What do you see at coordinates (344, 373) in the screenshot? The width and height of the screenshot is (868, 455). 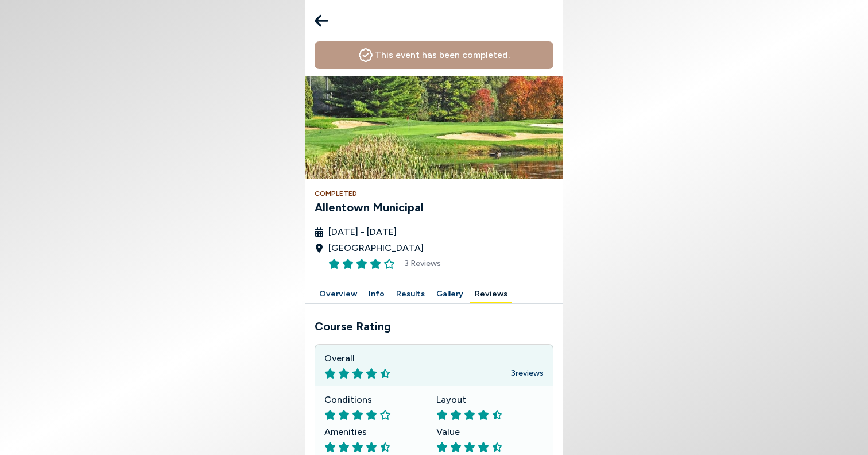 I see `button: Rate this Overall 2 stars` at bounding box center [344, 373].